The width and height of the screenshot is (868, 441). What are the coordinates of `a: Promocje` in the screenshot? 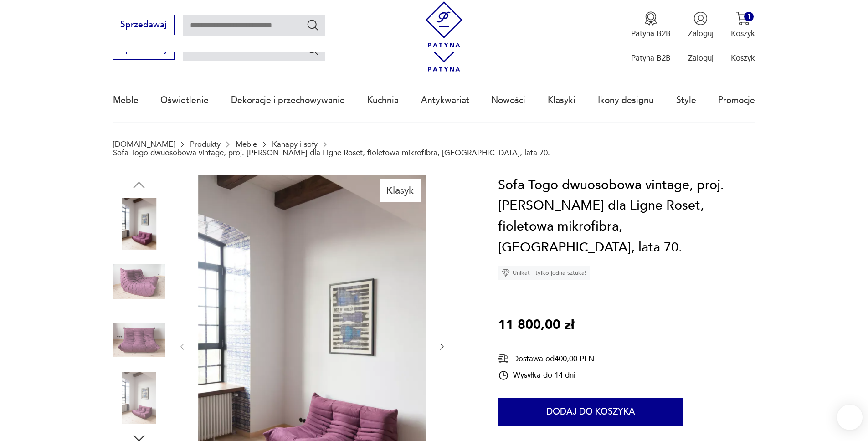 It's located at (736, 100).